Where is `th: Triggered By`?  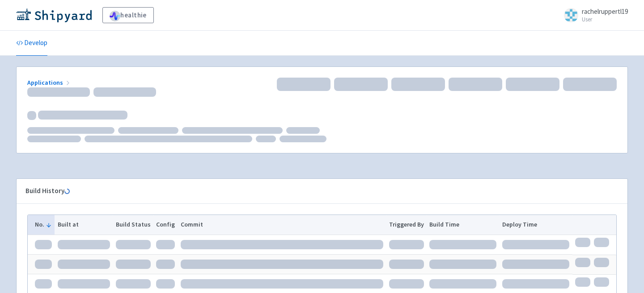
th: Triggered By is located at coordinates (406, 225).